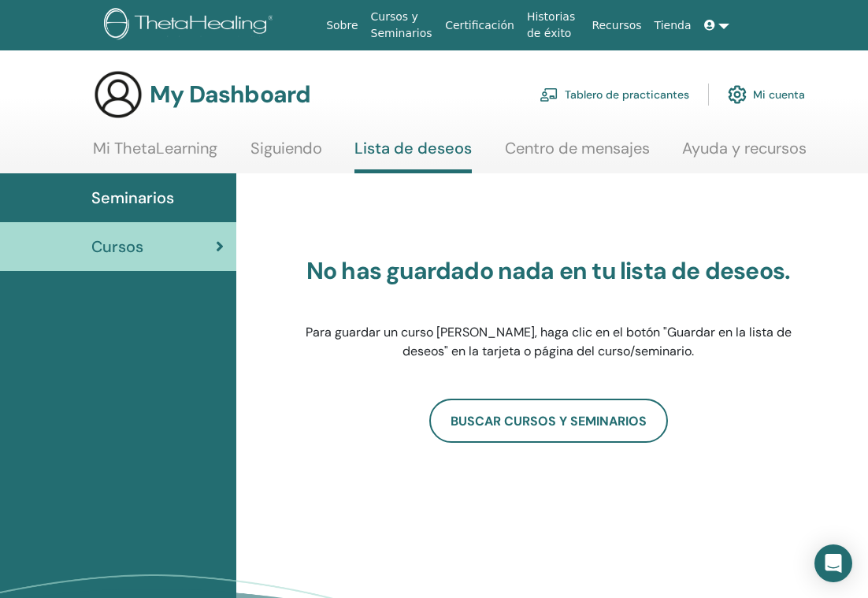 Image resolution: width=868 pixels, height=598 pixels. Describe the element at coordinates (118, 95) in the screenshot. I see `img: generic-user-icon.jpg` at that location.